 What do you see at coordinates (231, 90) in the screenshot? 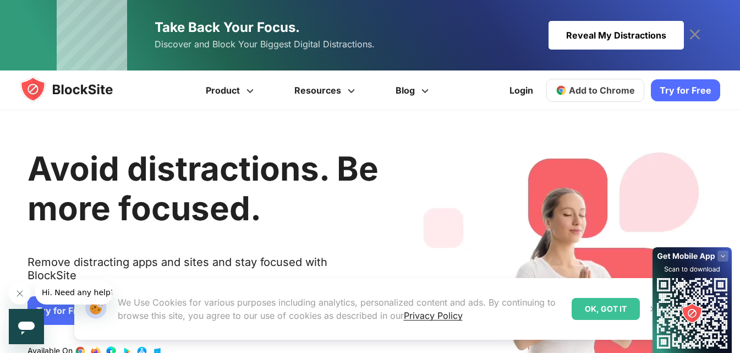
I see `a: Product` at bounding box center [231, 90].